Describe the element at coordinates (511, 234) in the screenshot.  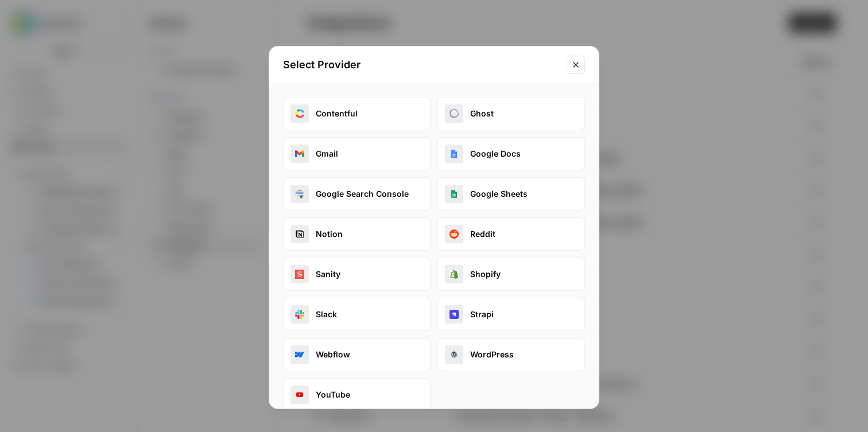
I see `button: redditReddit` at that location.